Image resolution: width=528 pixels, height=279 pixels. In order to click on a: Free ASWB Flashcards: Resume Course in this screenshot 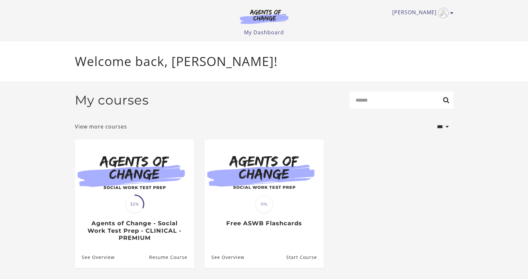, I will do `click(305, 257)`.